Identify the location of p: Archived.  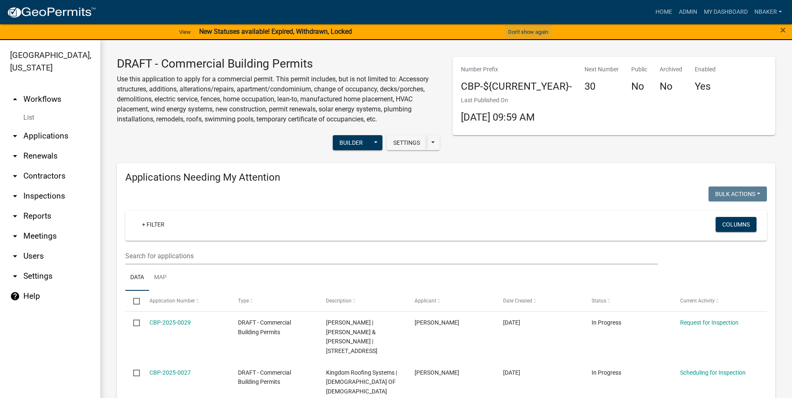
(671, 69).